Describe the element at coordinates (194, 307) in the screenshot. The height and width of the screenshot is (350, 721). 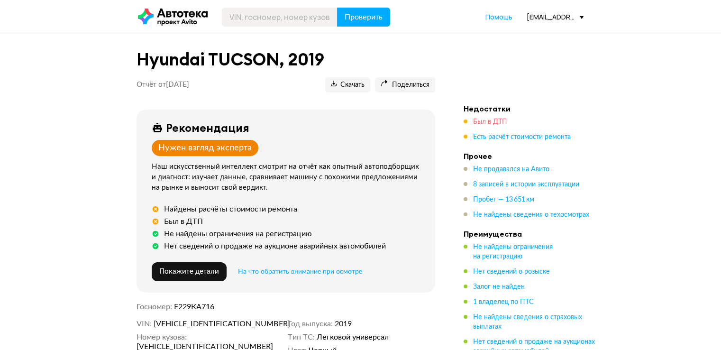
I see `span: Е229КА716` at that location.